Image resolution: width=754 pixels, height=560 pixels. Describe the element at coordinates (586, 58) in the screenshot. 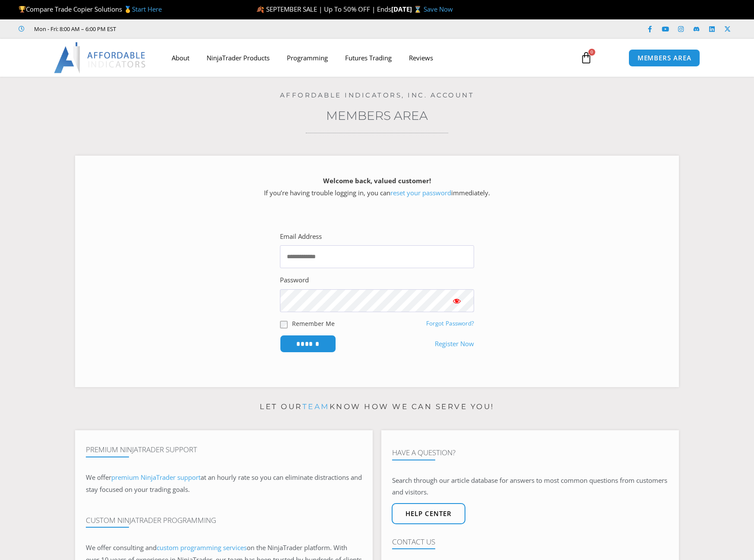

I see `a: 0` at that location.